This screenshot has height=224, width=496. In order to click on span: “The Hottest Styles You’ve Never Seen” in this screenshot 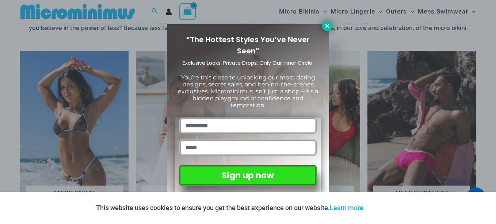, I will do `click(248, 45)`.